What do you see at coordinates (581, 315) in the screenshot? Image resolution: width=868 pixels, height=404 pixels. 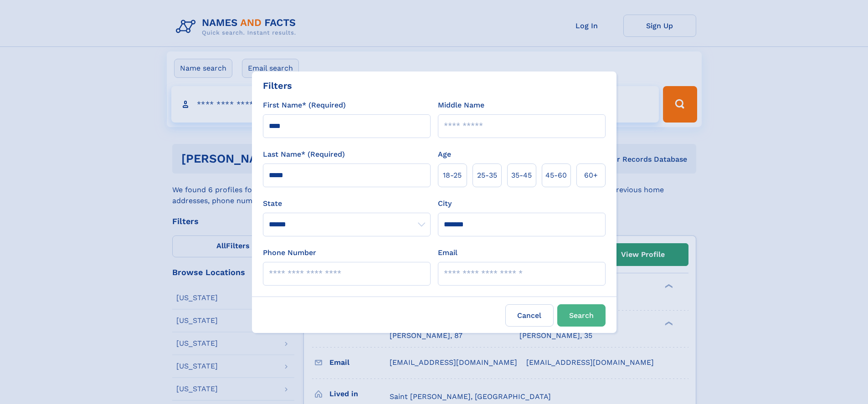 I see `button: Search` at bounding box center [581, 315].